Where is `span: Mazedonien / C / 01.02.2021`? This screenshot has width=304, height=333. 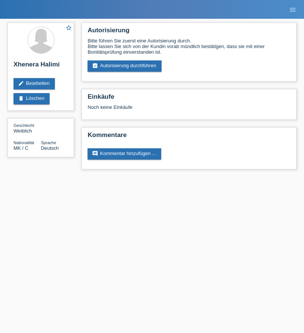
span: Mazedonien / C / 01.02.2021 is located at coordinates (21, 148).